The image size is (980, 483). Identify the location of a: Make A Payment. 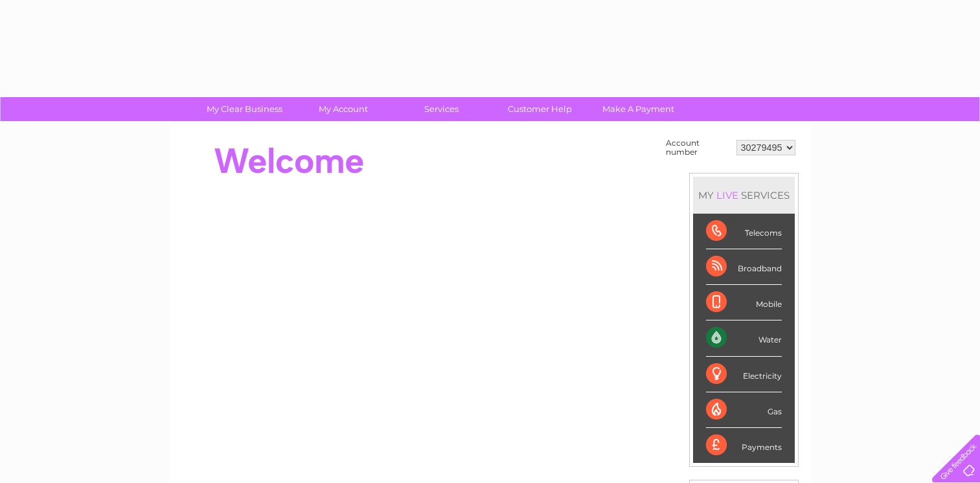
(637, 109).